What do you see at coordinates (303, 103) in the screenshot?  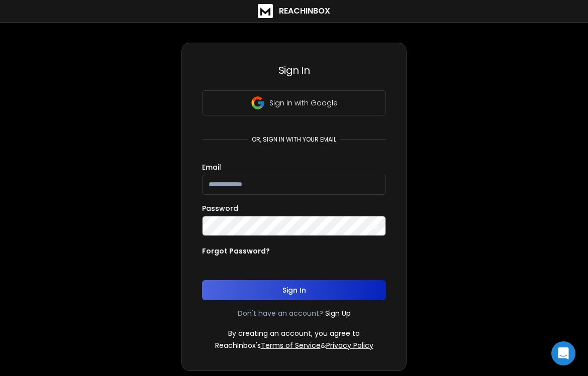 I see `p: Sign in with Google` at bounding box center [303, 103].